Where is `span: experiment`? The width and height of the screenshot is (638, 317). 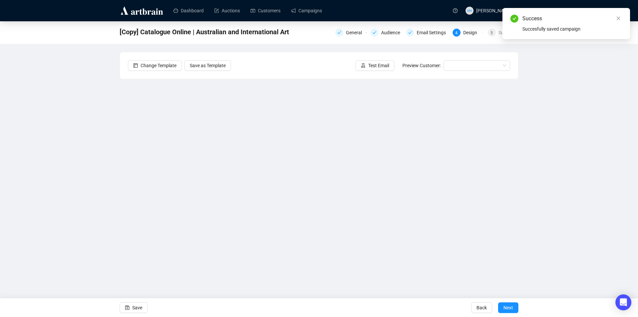
span: experiment is located at coordinates (363, 65).